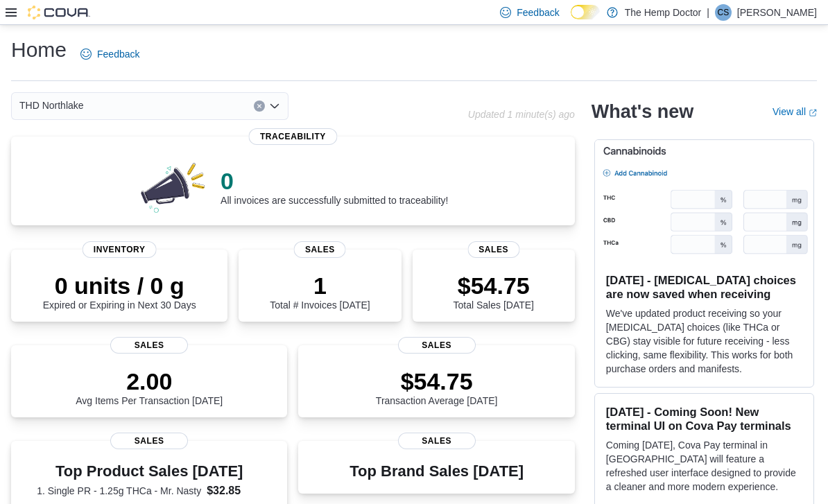 Image resolution: width=828 pixels, height=504 pixels. I want to click on dt: 1. Single PR - 1.25g THCa - Mr. Nasty, so click(118, 491).